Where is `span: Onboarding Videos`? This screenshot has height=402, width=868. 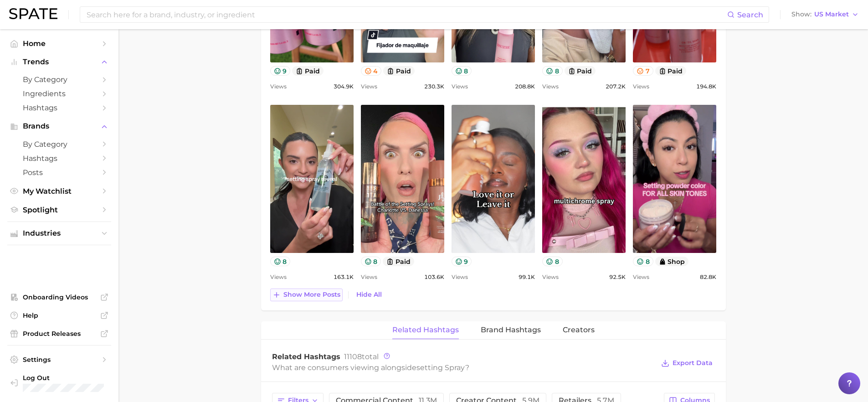 span: Onboarding Videos is located at coordinates (59, 297).